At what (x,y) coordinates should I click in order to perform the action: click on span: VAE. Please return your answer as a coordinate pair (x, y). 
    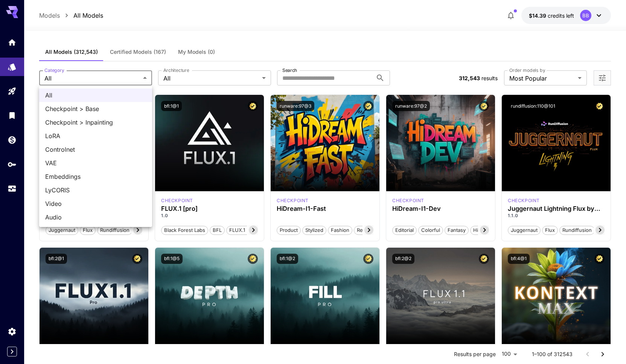
    Looking at the image, I should click on (95, 163).